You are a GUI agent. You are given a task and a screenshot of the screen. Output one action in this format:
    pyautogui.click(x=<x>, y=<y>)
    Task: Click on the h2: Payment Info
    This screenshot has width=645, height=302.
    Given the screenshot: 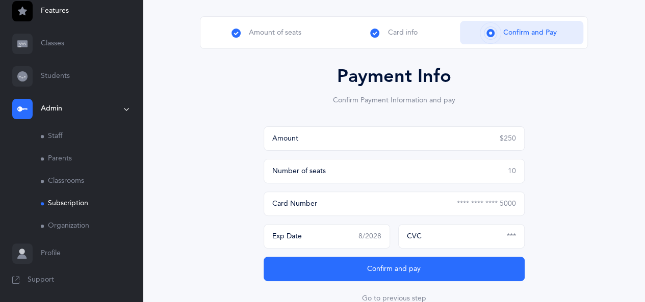 What is the action you would take?
    pyautogui.click(x=394, y=76)
    